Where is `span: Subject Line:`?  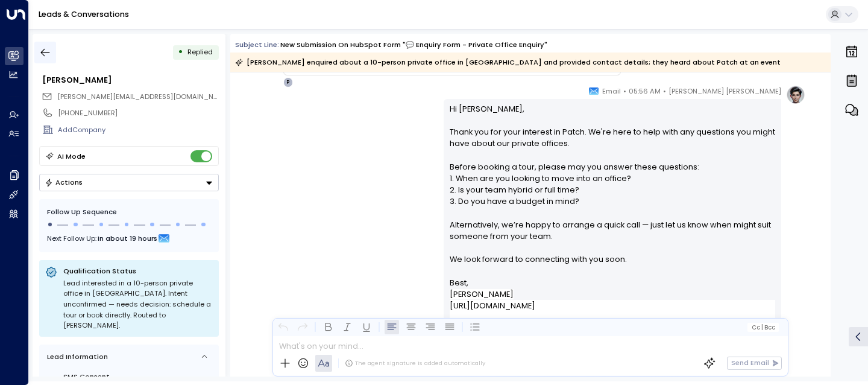
span: Subject Line: is located at coordinates (257, 45).